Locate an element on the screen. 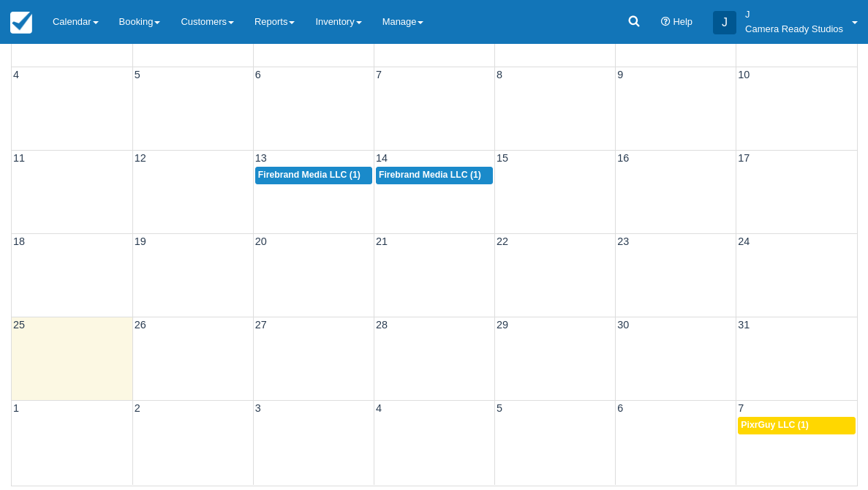 This screenshot has width=868, height=490. span: 20 is located at coordinates (261, 241).